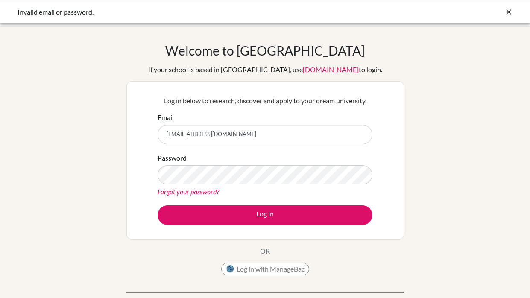  What do you see at coordinates (265, 269) in the screenshot?
I see `button: Log in with ManageBac` at bounding box center [265, 269].